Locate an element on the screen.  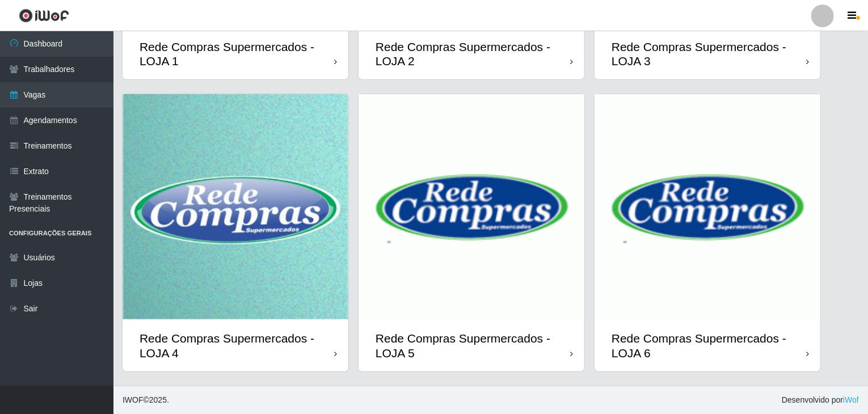
div: Rede Compras Supermercados - LOJA 2 is located at coordinates (473, 54).